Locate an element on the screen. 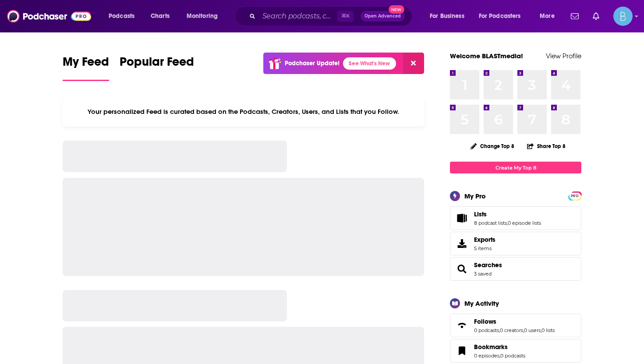 Image resolution: width=644 pixels, height=364 pixels. span: ⌘ K is located at coordinates (345, 16).